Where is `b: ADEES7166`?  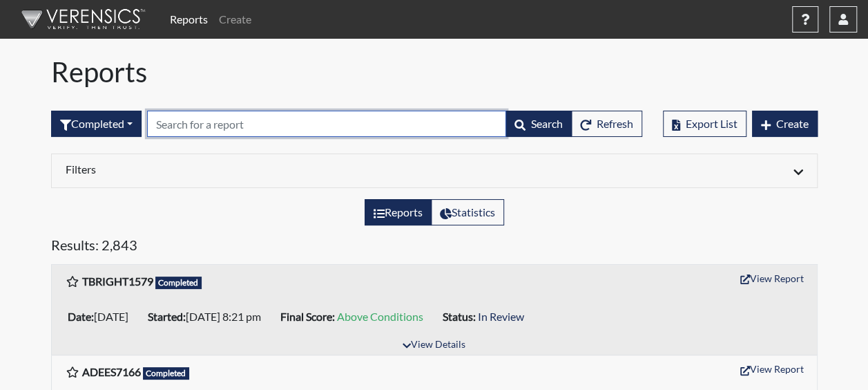
b: ADEES7166 is located at coordinates (111, 371).